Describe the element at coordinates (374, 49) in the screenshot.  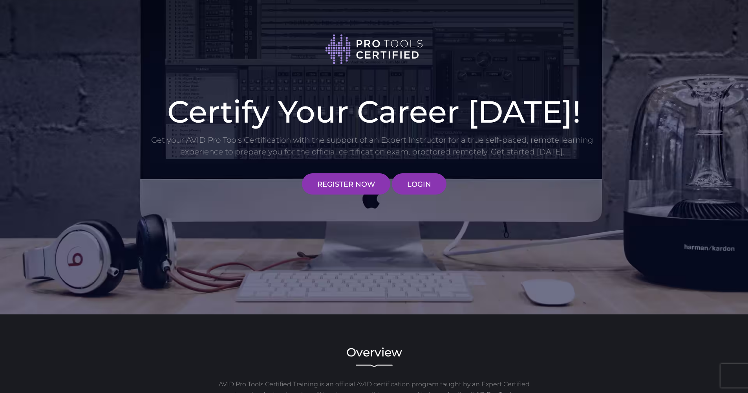
I see `img: Pro Tools Certified logo` at that location.